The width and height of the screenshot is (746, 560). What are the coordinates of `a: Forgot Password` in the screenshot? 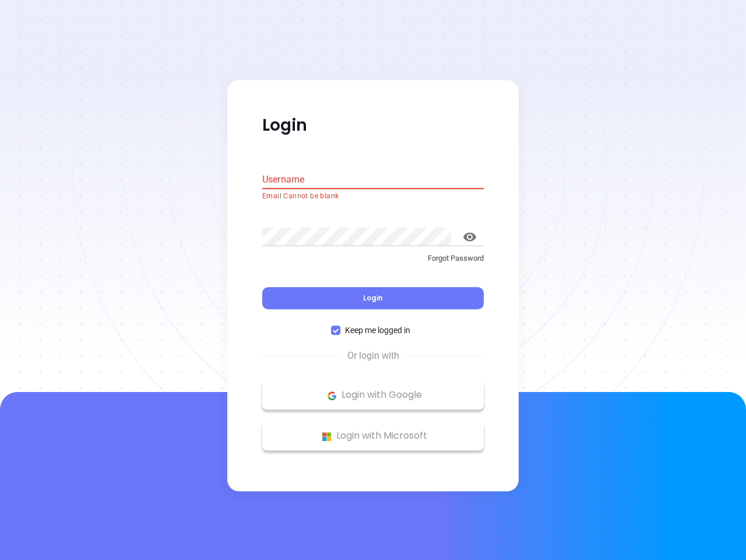 It's located at (373, 263).